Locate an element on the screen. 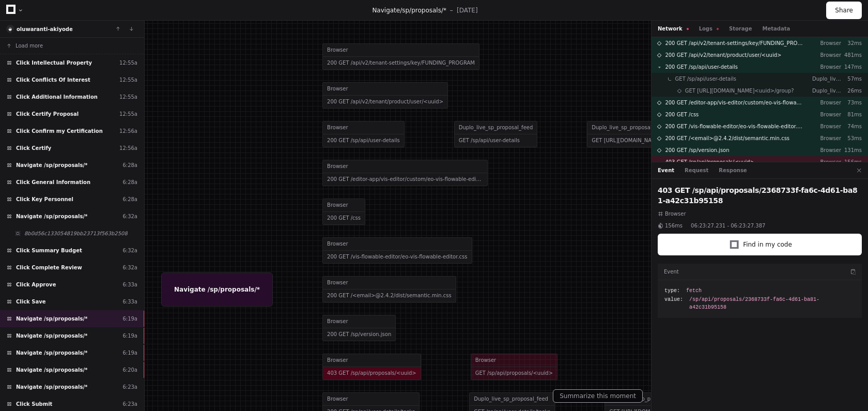 The width and height of the screenshot is (868, 411). span: type: is located at coordinates (672, 291).